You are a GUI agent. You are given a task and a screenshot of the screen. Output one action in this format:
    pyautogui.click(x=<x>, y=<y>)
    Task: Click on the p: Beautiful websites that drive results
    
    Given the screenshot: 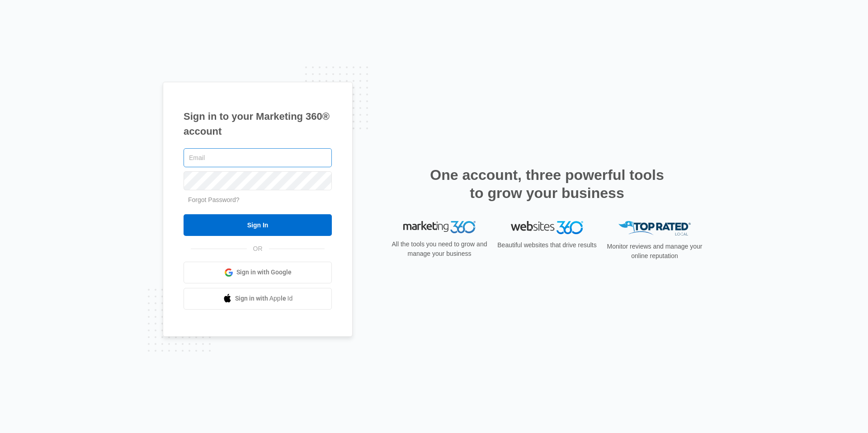 What is the action you would take?
    pyautogui.click(x=547, y=245)
    